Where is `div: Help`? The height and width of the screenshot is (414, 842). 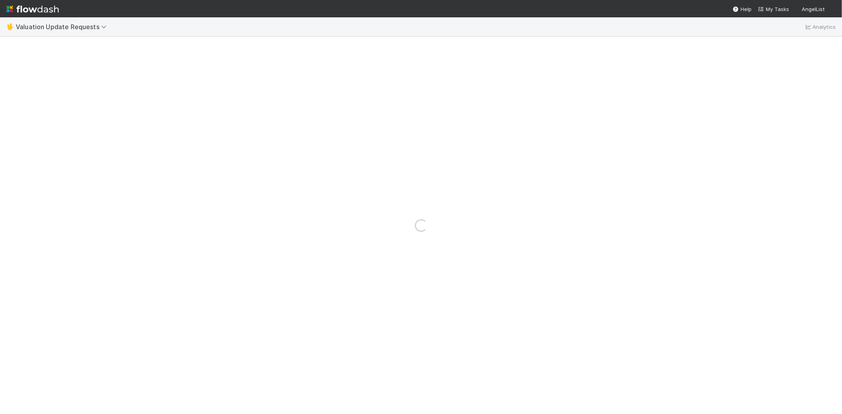
div: Help is located at coordinates (742, 9).